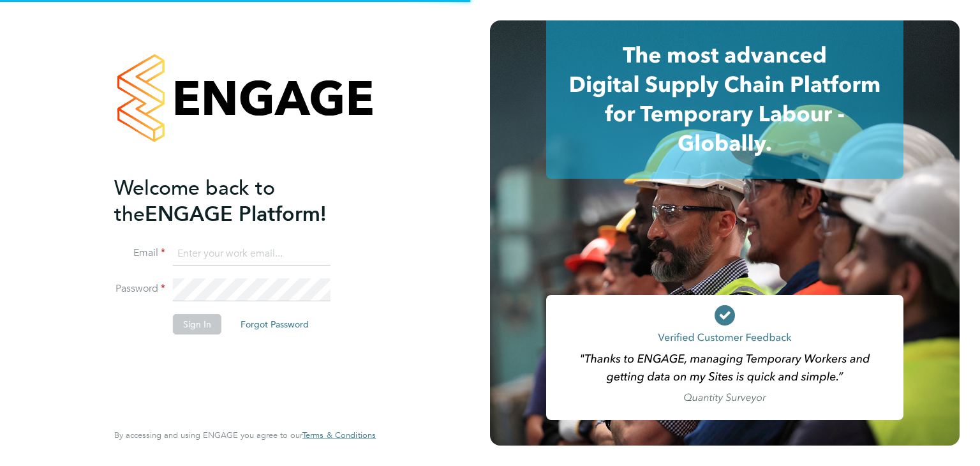 The height and width of the screenshot is (466, 980). I want to click on label: Password, so click(140, 289).